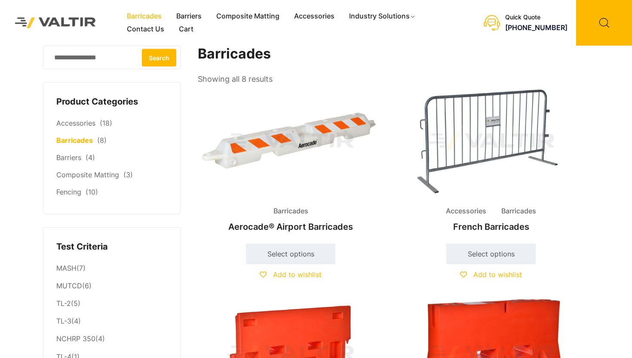 The height and width of the screenshot is (358, 632). What do you see at coordinates (66, 268) in the screenshot?
I see `a: MASH` at bounding box center [66, 268].